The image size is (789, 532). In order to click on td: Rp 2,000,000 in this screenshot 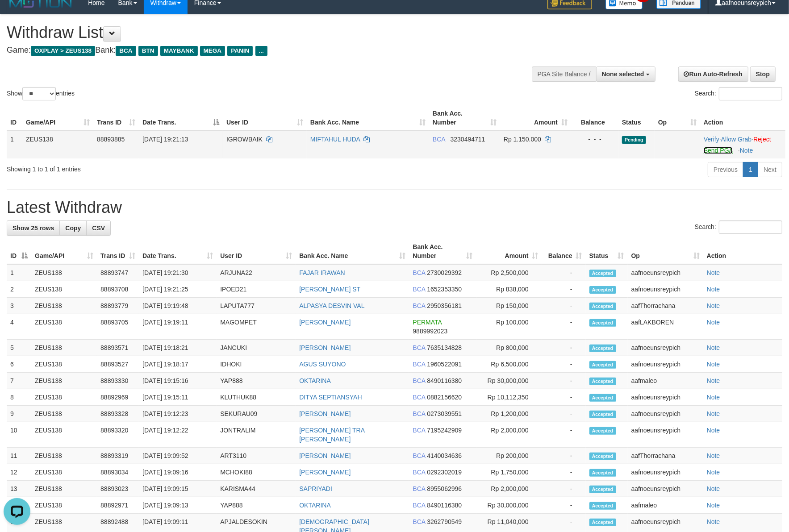, I will do `click(509, 435)`.